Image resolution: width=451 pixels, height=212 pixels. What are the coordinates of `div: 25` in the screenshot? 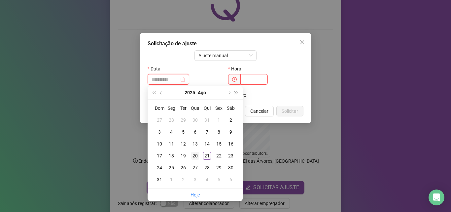 It's located at (171, 168).